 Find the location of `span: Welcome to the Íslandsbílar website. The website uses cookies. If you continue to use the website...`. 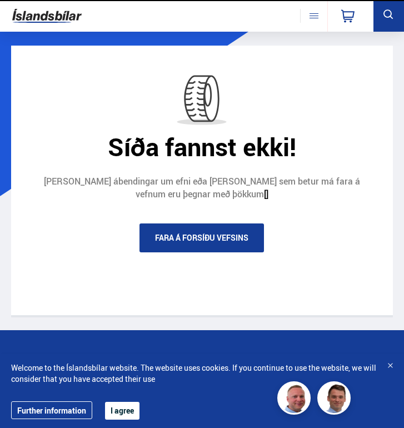

span: Welcome to the Íslandsbílar website. The website uses cookies. If you continue to use the website... is located at coordinates (194, 374).